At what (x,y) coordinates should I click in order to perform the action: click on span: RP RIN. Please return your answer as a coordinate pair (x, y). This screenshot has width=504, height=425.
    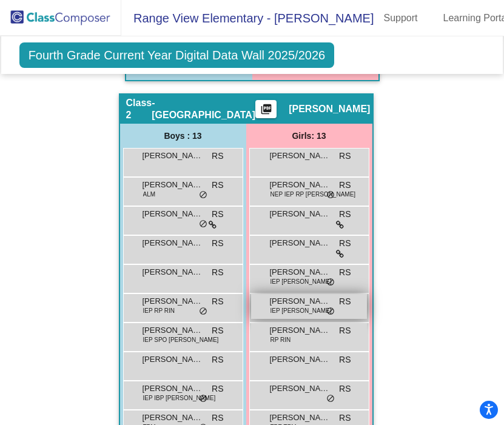
    Looking at the image, I should click on (281, 339).